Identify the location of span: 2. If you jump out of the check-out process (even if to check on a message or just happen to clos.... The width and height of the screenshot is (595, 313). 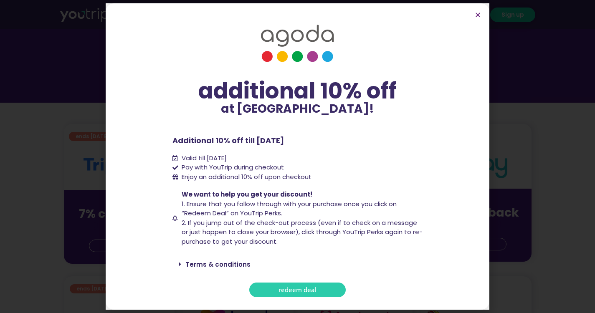
(302, 232).